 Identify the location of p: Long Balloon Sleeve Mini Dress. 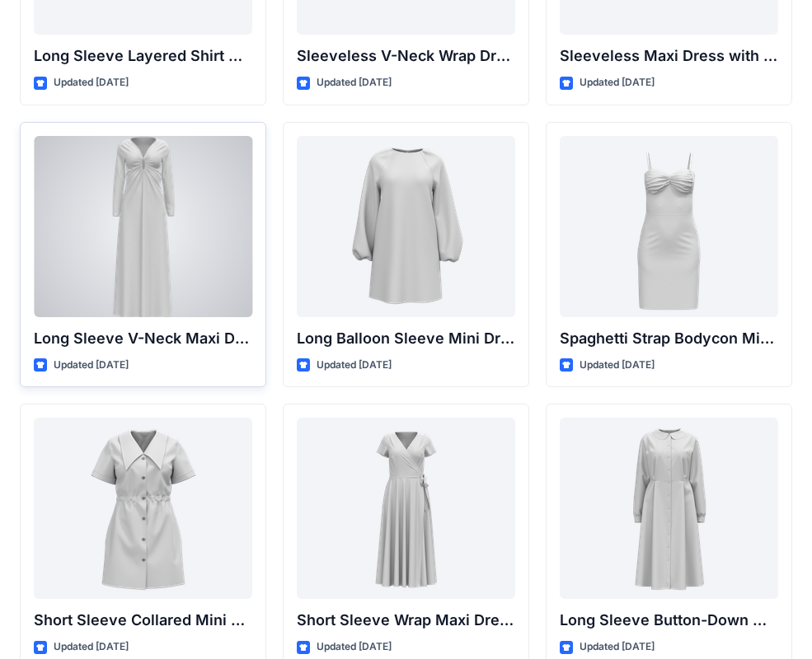
(406, 338).